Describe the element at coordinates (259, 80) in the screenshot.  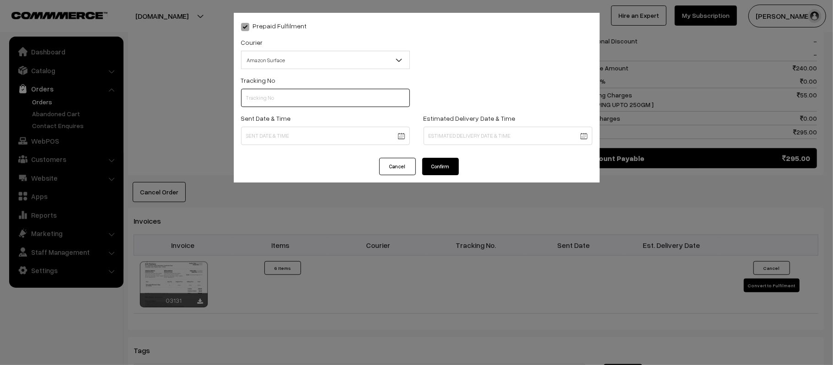
I see `label: Tracking No` at that location.